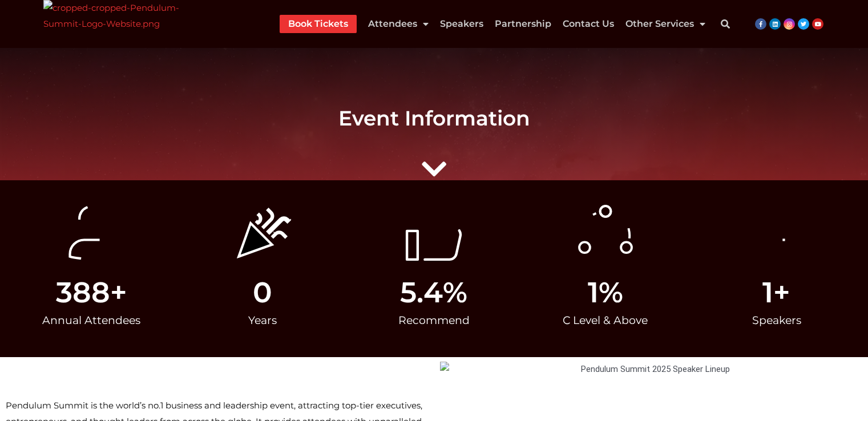 This screenshot has width=868, height=421. I want to click on a: Other Services, so click(666, 24).